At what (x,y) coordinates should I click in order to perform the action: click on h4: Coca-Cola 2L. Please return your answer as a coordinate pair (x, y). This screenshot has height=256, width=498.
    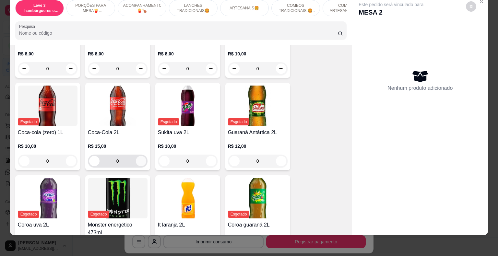
    Looking at the image, I should click on (118, 133).